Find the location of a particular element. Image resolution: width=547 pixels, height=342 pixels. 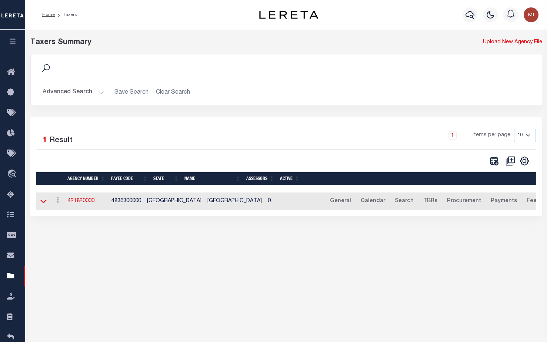

td: 0 is located at coordinates (281, 201).